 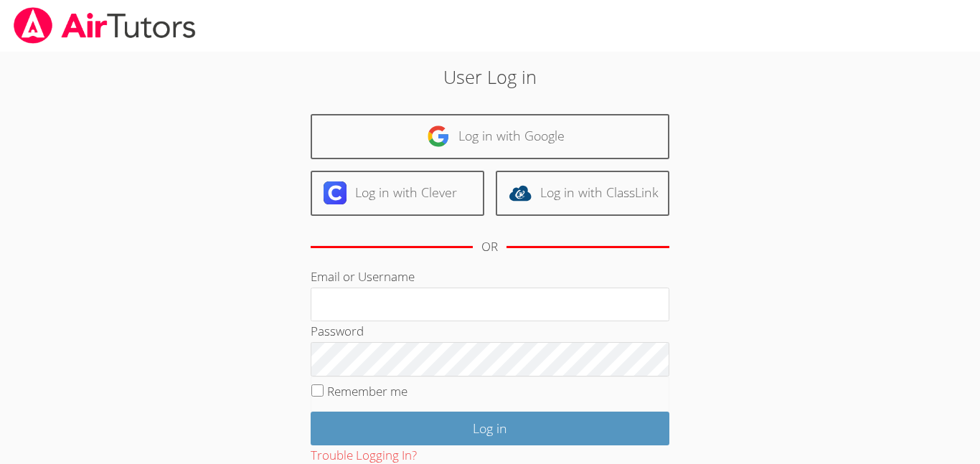 What do you see at coordinates (490, 428) in the screenshot?
I see `input: Log in` at bounding box center [490, 428].